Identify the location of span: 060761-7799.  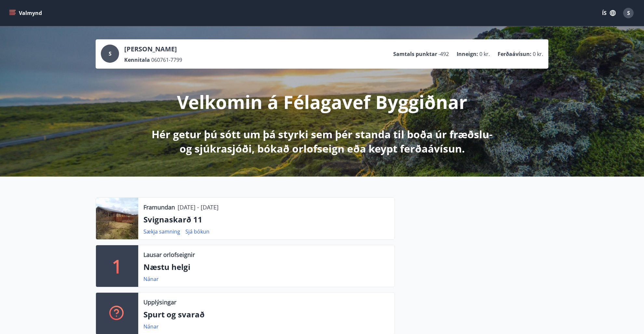
(167, 59).